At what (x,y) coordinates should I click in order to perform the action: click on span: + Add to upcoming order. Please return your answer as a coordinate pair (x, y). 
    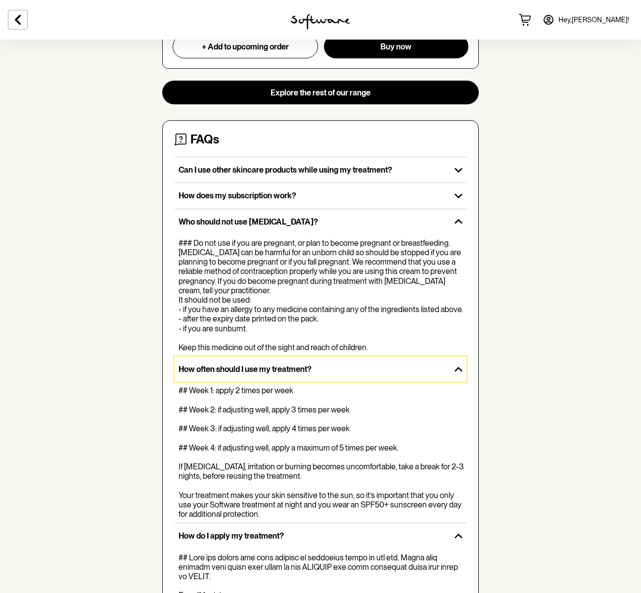
    Looking at the image, I should click on (245, 46).